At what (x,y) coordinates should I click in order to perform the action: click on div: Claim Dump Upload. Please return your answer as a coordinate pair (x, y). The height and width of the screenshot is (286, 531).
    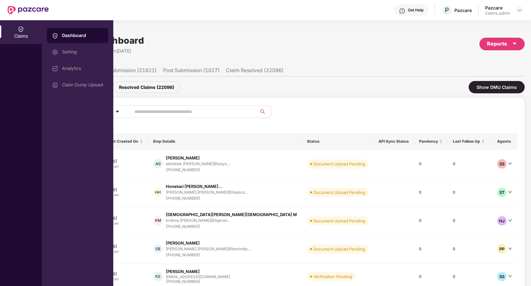
    Looking at the image, I should click on (83, 85).